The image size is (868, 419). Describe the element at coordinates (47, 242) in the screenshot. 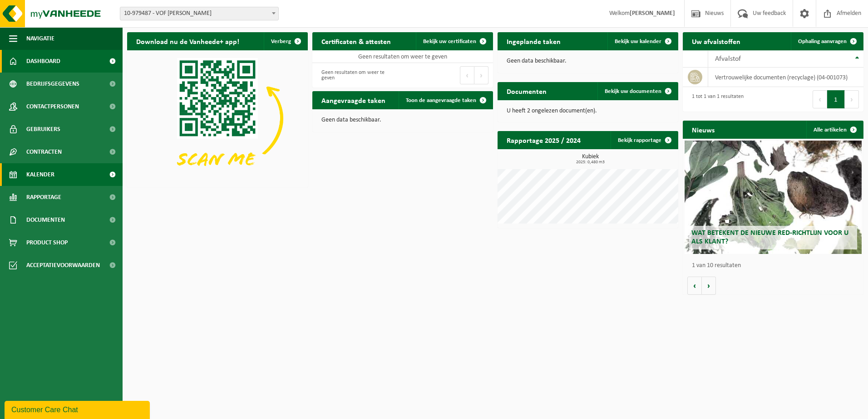

I see `span: Product Shop` at that location.